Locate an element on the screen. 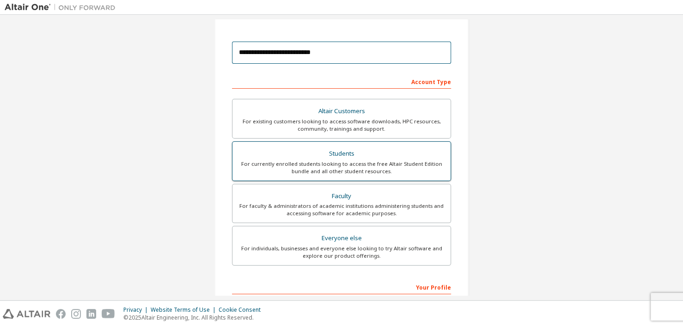 This screenshot has width=683, height=327. div: Website Terms of Use is located at coordinates (184, 310).